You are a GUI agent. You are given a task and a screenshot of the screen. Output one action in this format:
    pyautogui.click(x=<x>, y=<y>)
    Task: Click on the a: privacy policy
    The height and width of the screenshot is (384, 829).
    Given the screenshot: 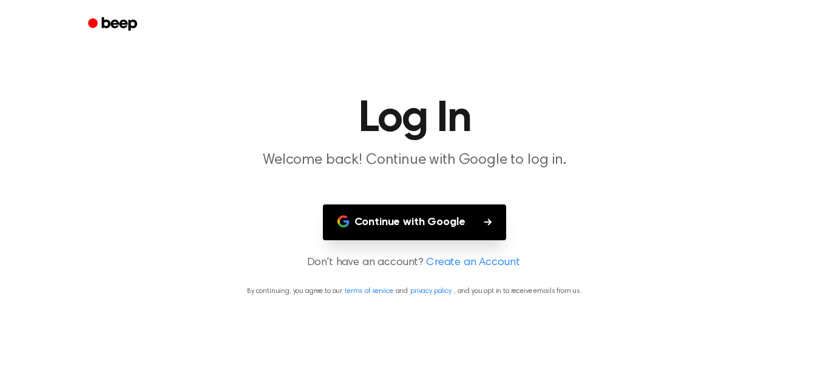 What is the action you would take?
    pyautogui.click(x=431, y=291)
    